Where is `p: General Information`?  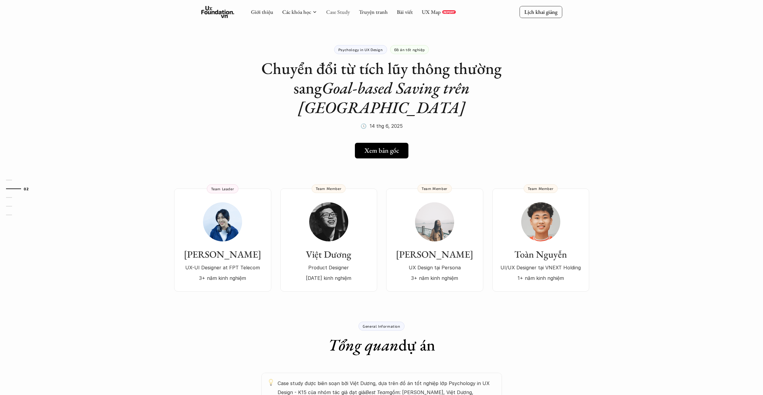 p: General Information is located at coordinates (381, 326).